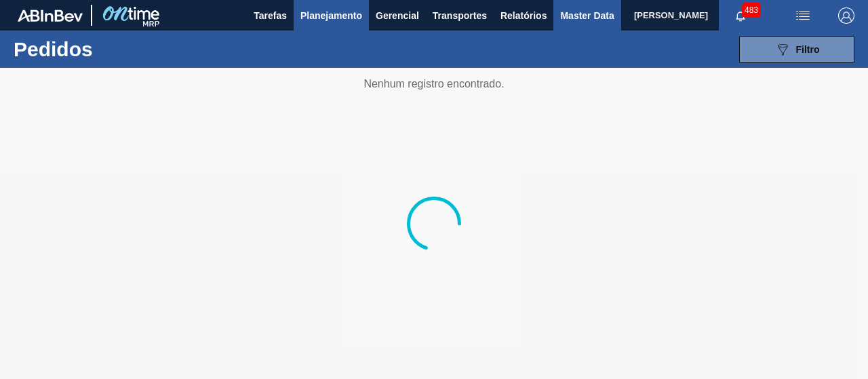 This screenshot has width=868, height=379. I want to click on span: Gerencial, so click(397, 16).